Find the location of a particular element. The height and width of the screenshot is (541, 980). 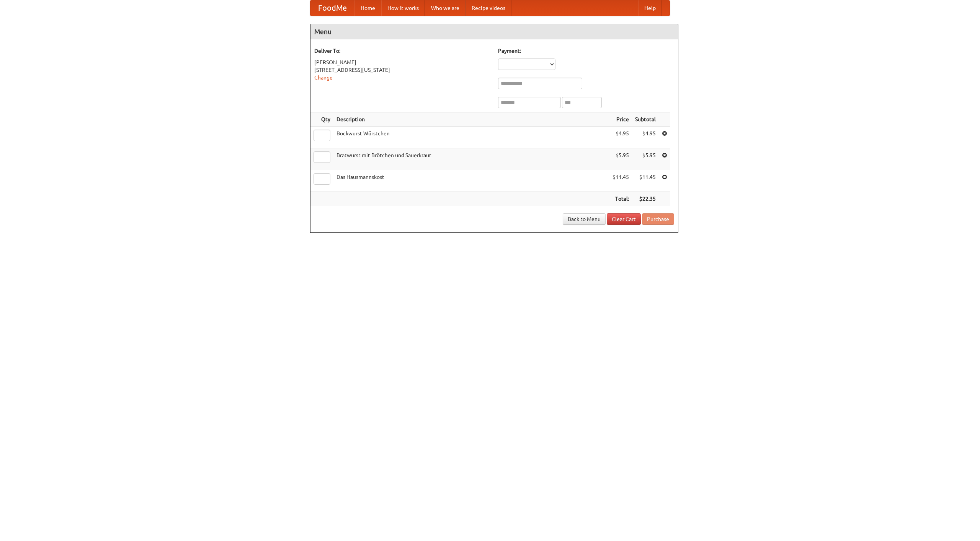

th: Description is located at coordinates (471, 119).